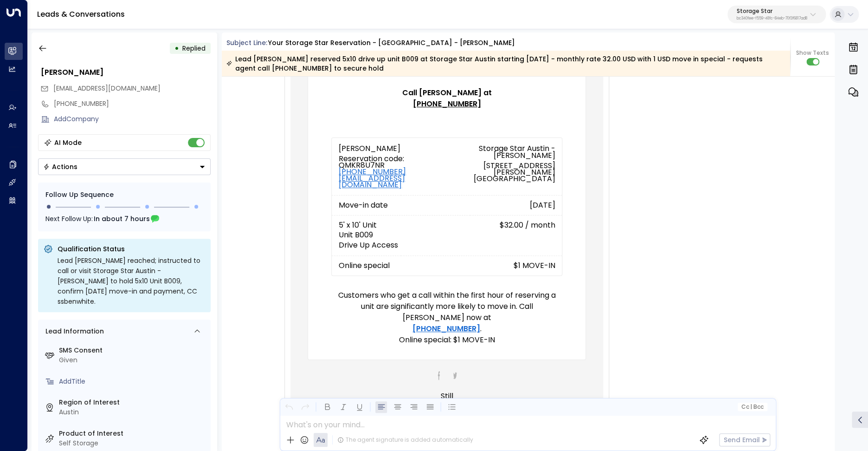 This screenshot has height=451, width=868. I want to click on div: Given, so click(133, 360).